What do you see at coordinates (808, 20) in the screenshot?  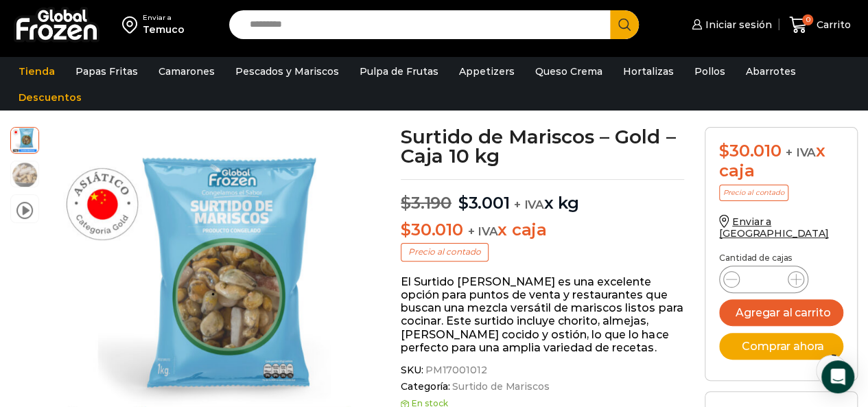 I see `span: 0` at bounding box center [808, 20].